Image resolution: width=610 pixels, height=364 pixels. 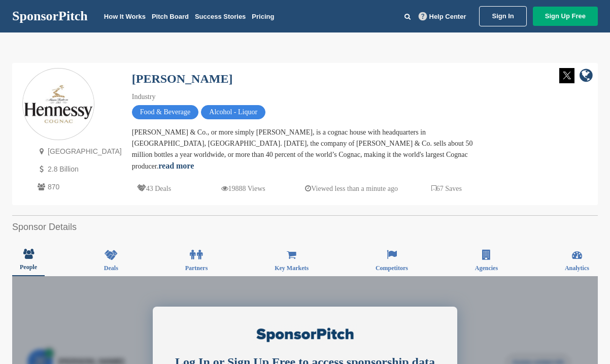 What do you see at coordinates (577, 268) in the screenshot?
I see `span: Analytics` at bounding box center [577, 268].